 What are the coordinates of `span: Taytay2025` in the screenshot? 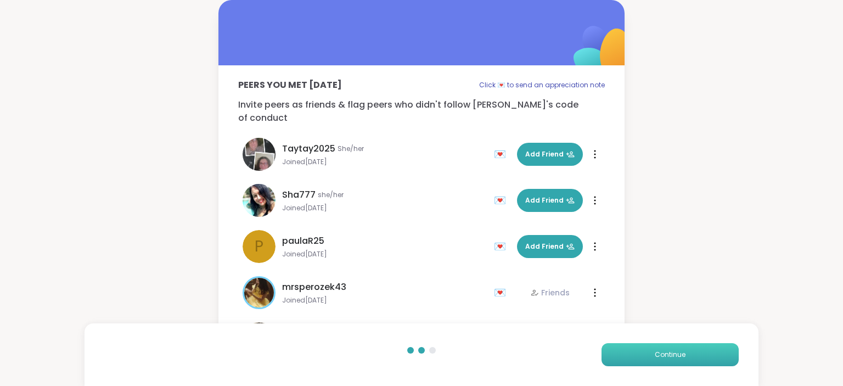 It's located at (309, 149).